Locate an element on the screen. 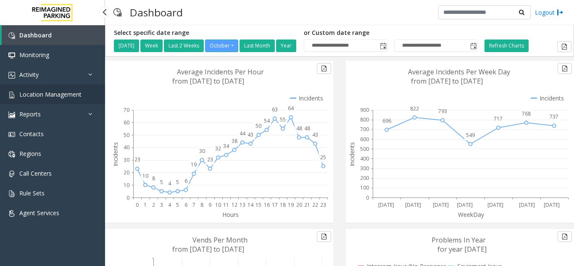 This screenshot has height=266, width=574. span: Contacts is located at coordinates (31, 134).